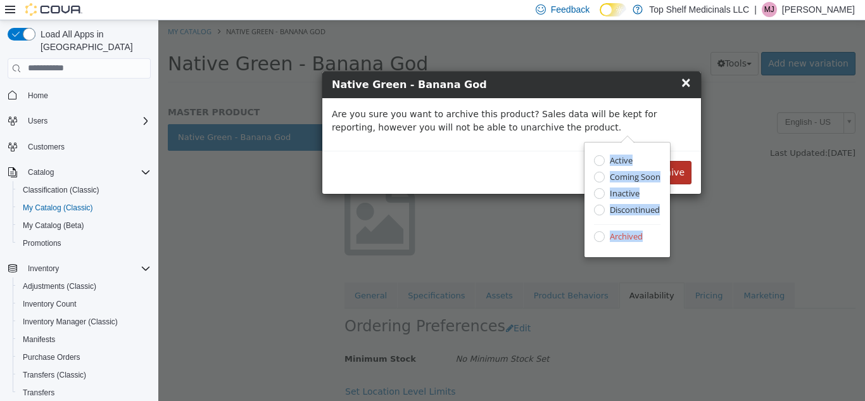  I want to click on p: Top Shelf Medicinals LLC, so click(699, 9).